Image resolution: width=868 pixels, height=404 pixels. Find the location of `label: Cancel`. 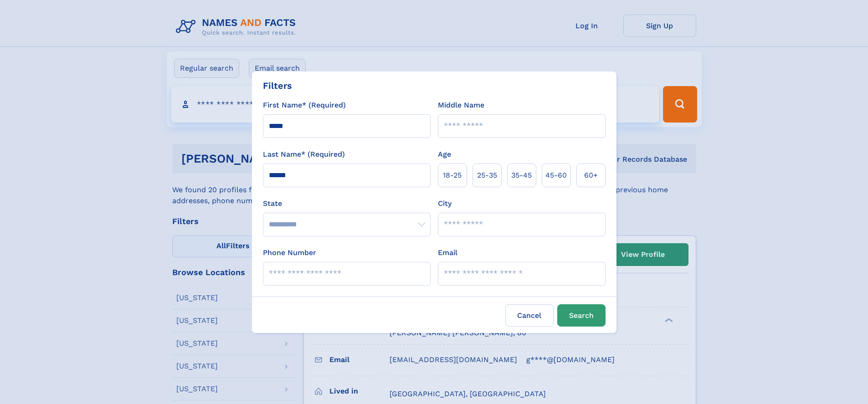

label: Cancel is located at coordinates (529, 315).